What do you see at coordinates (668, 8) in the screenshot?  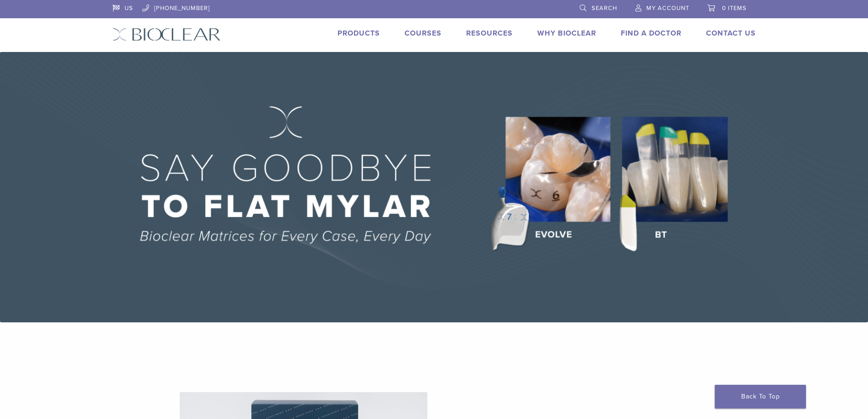 I see `span: My Account` at bounding box center [668, 8].